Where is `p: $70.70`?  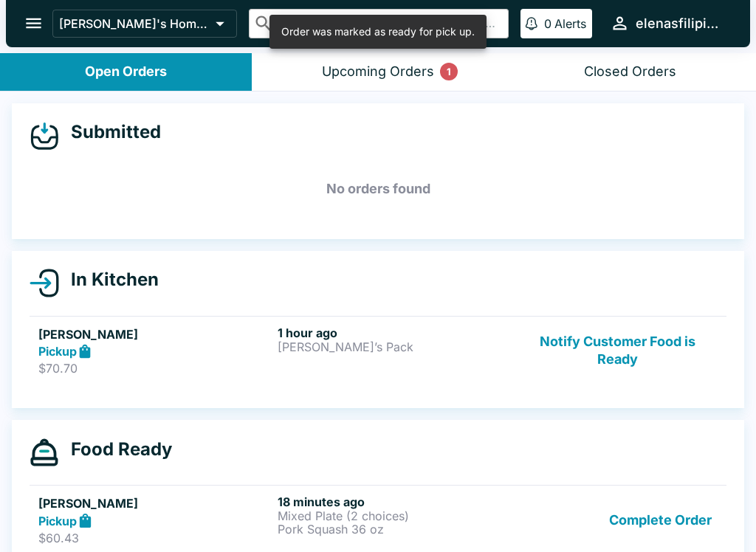
p: $70.70 is located at coordinates (155, 369).